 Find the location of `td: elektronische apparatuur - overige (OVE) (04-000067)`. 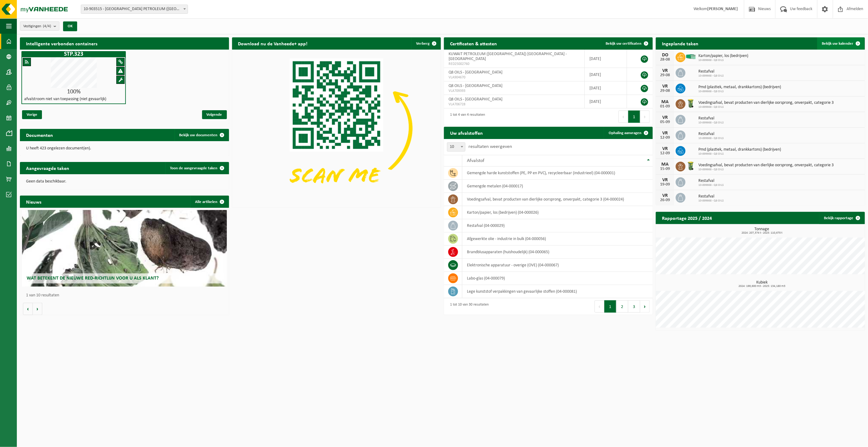

td: elektronische apparatuur - overige (OVE) (04-000067) is located at coordinates (558, 265).